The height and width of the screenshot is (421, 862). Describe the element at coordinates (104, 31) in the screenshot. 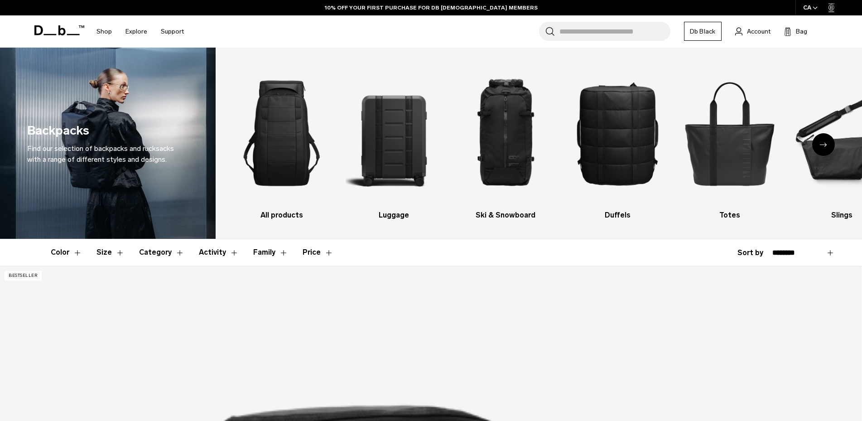

I see `a: Shop` at that location.